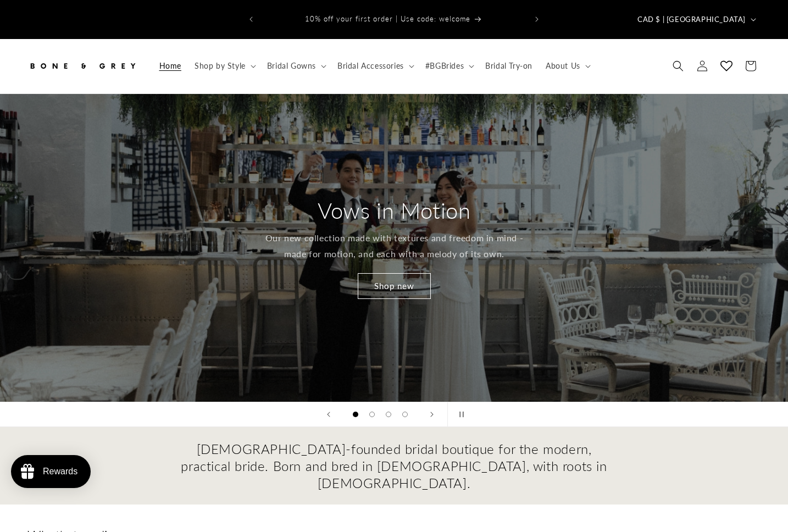 This screenshot has height=532, width=788. I want to click on span: Home, so click(171, 66).